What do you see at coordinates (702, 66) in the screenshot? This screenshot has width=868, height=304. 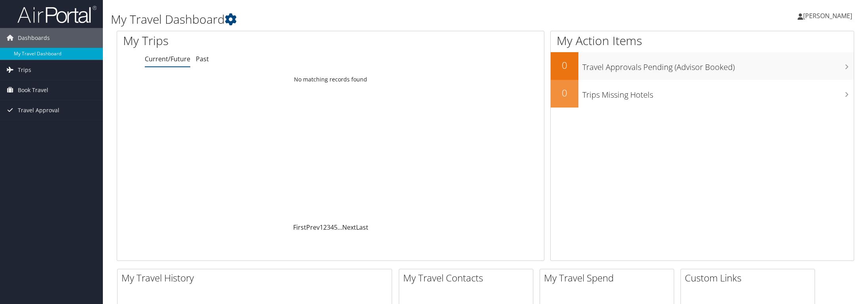 I see `a: 0Travel Approvals Pending (Advisor Booked)` at bounding box center [702, 66].